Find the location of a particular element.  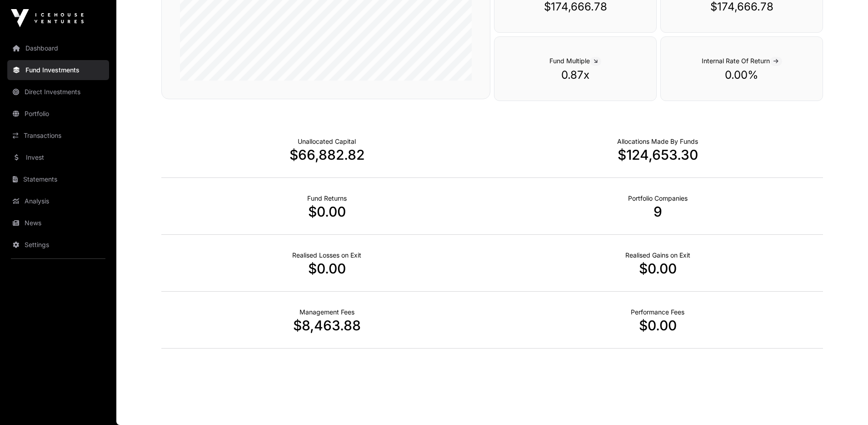

a: Transactions is located at coordinates (58, 136).